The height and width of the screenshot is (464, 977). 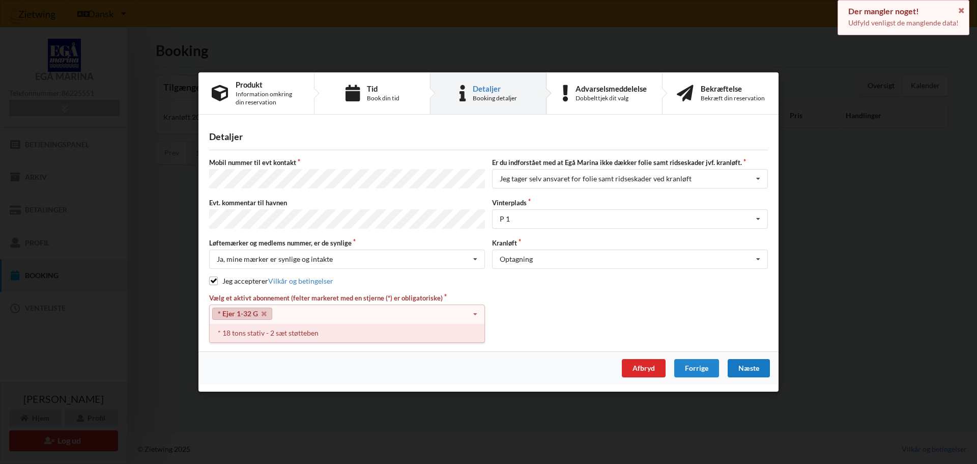 What do you see at coordinates (347, 162) in the screenshot?
I see `label: Mobil nummer til evt kontakt` at bounding box center [347, 162].